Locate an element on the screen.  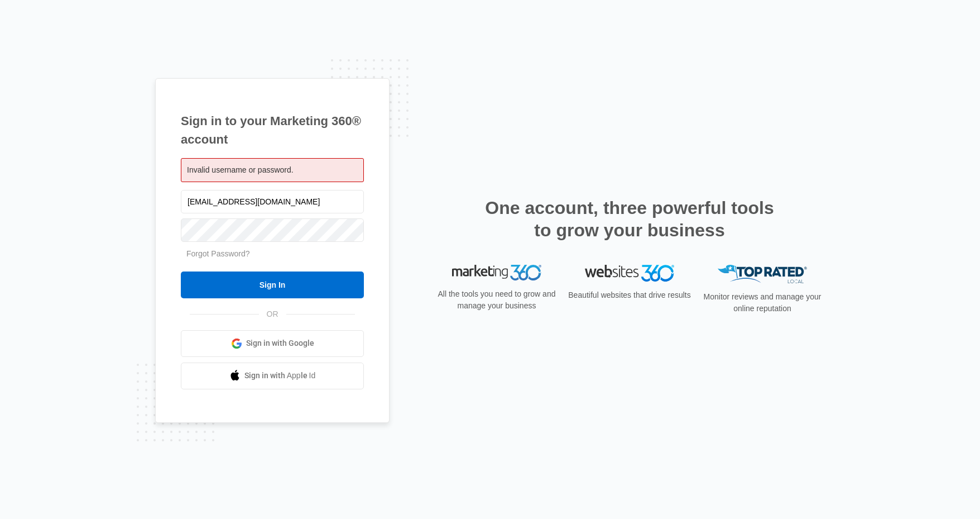
p: Monitor reviews and manage your online reputation is located at coordinates (763, 303).